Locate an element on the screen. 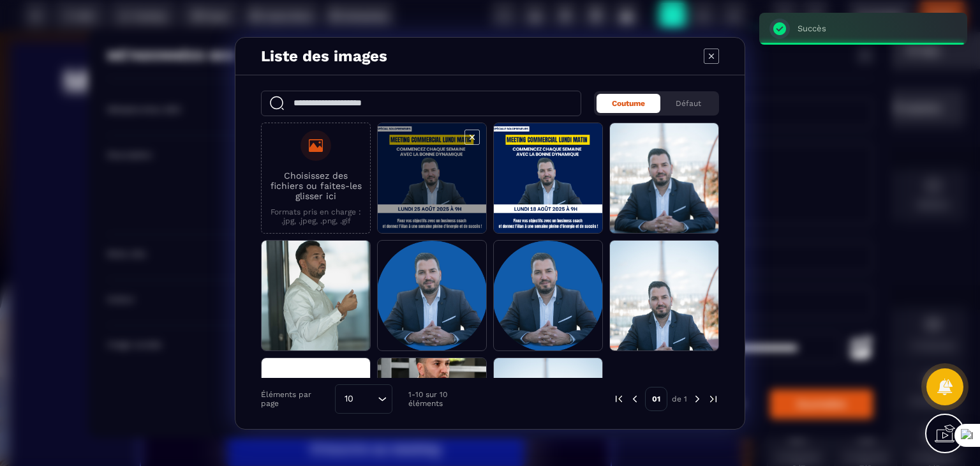 The image size is (980, 466). h4: Liste des images is located at coordinates (324, 56).